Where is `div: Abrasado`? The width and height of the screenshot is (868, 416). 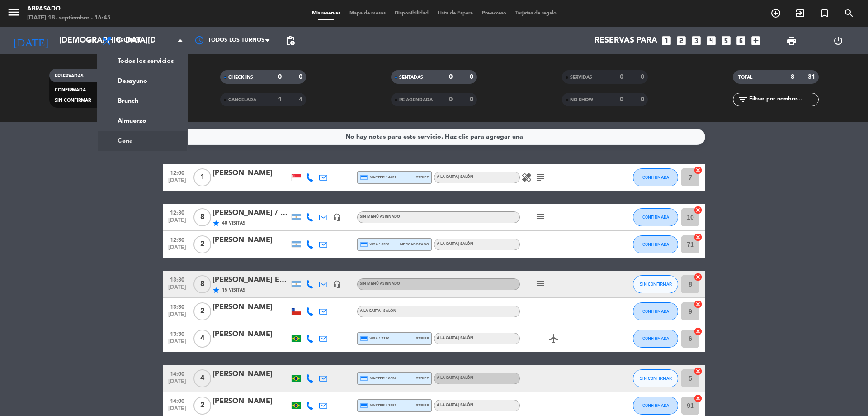
div: Abrasado is located at coordinates (69, 9).